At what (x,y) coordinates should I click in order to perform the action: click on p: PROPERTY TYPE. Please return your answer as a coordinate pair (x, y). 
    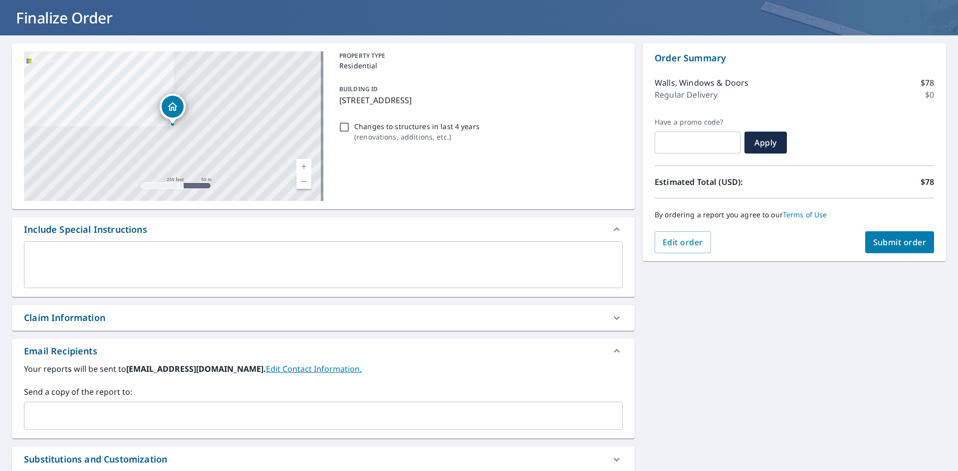
    Looking at the image, I should click on (479, 56).